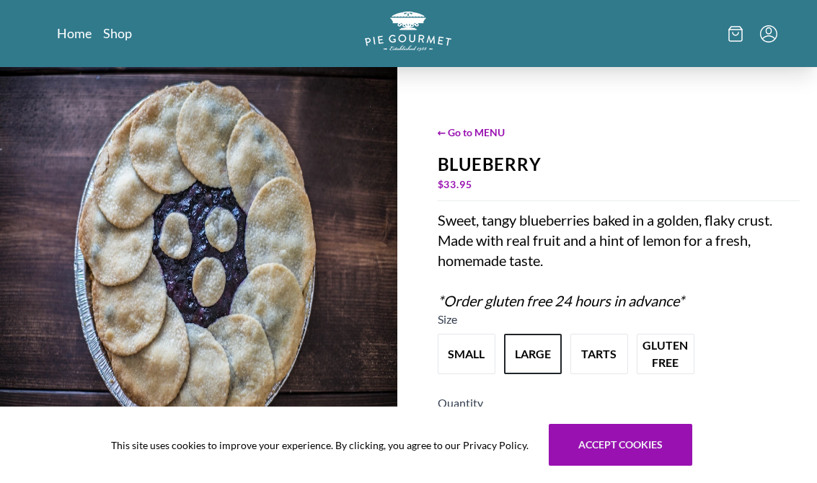 The image size is (817, 483). What do you see at coordinates (619, 260) in the screenshot?
I see `div: Sweet, tangy blueberries baked in a golden, flaky crust. Made with real fruit and a hint of lemon...` at bounding box center [619, 260].